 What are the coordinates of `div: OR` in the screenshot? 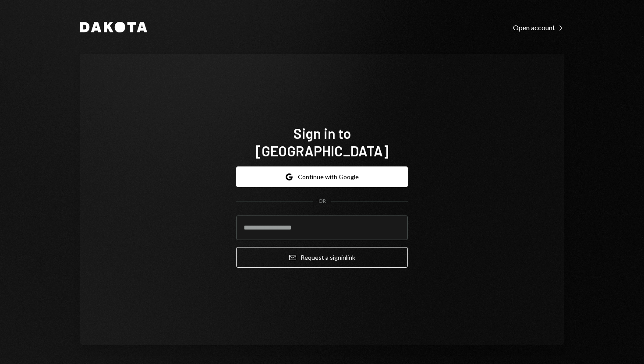 It's located at (322, 201).